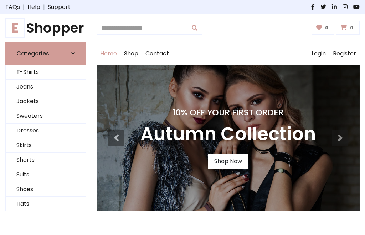 This screenshot has height=235, width=365. I want to click on a: EShopper, so click(46, 28).